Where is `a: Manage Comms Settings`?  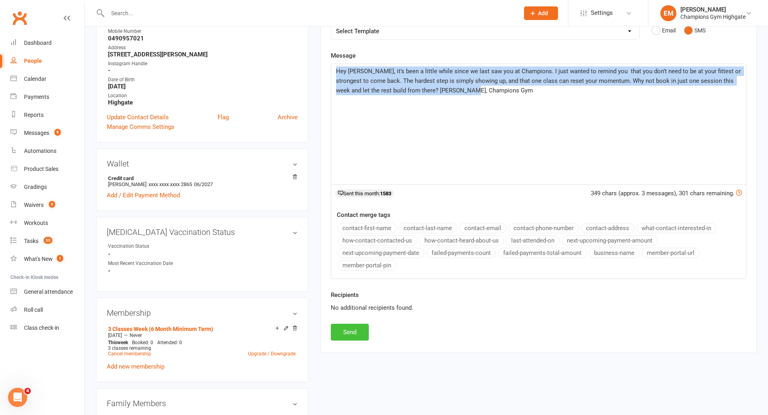
a: Manage Comms Settings is located at coordinates (140, 127).